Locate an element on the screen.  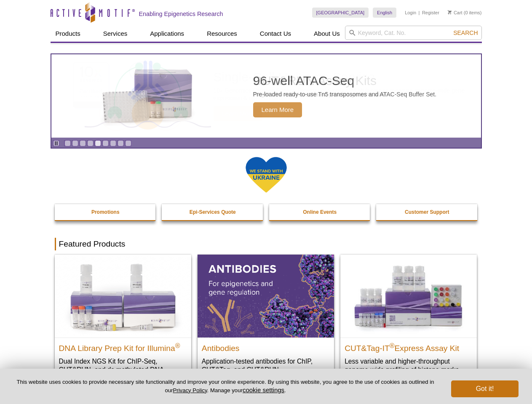
strong: Online Events is located at coordinates (319, 212).